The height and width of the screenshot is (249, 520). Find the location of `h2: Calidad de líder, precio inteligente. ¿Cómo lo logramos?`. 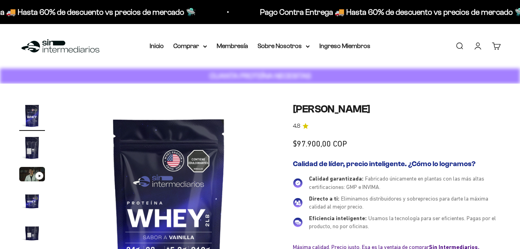

h2: Calidad de líder, precio inteligente. ¿Cómo lo logramos? is located at coordinates (397, 164).